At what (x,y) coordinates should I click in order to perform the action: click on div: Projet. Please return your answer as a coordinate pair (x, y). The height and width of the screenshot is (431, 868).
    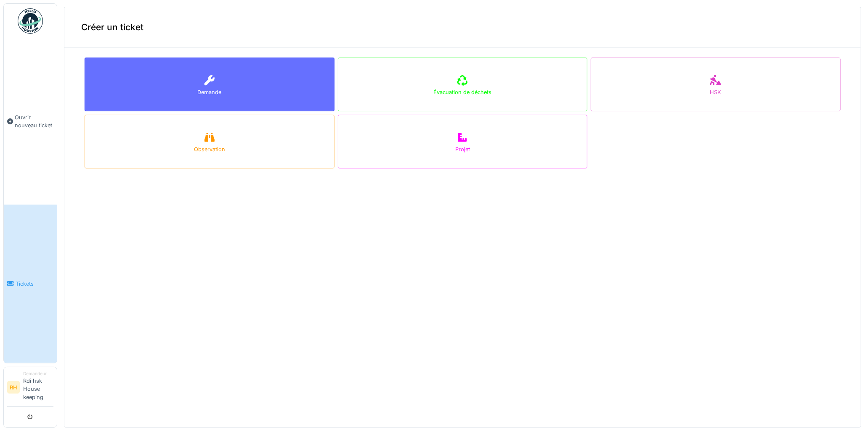
    Looking at the image, I should click on (462, 149).